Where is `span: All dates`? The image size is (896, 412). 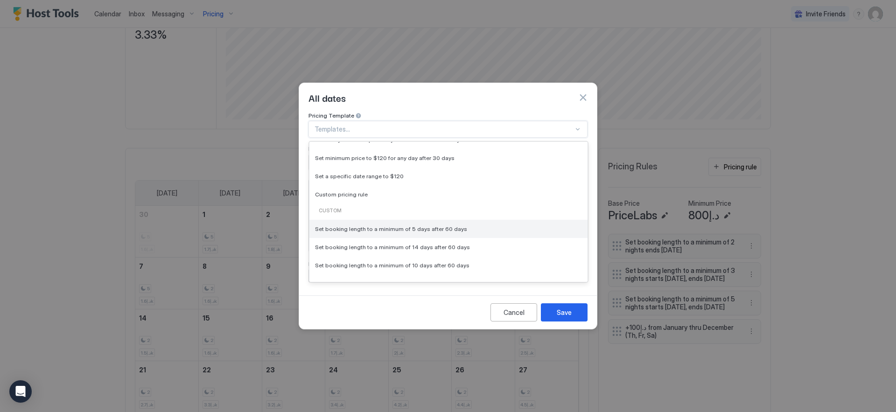
span: All dates is located at coordinates (327, 98).